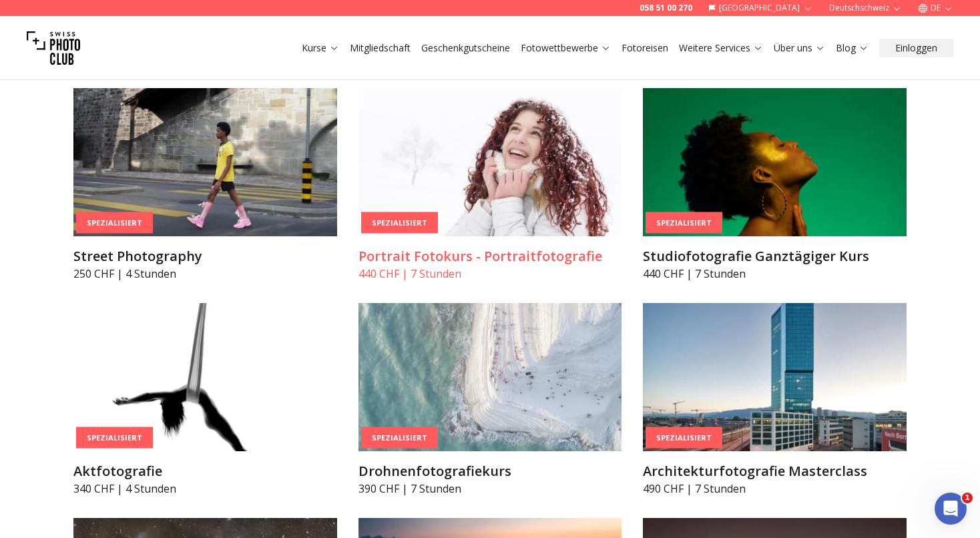 The height and width of the screenshot is (538, 980). Describe the element at coordinates (798, 48) in the screenshot. I see `button: Über uns` at that location.